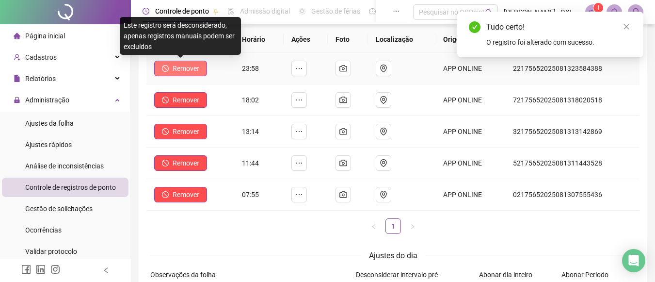  I want to click on span: bell, so click(614, 12).